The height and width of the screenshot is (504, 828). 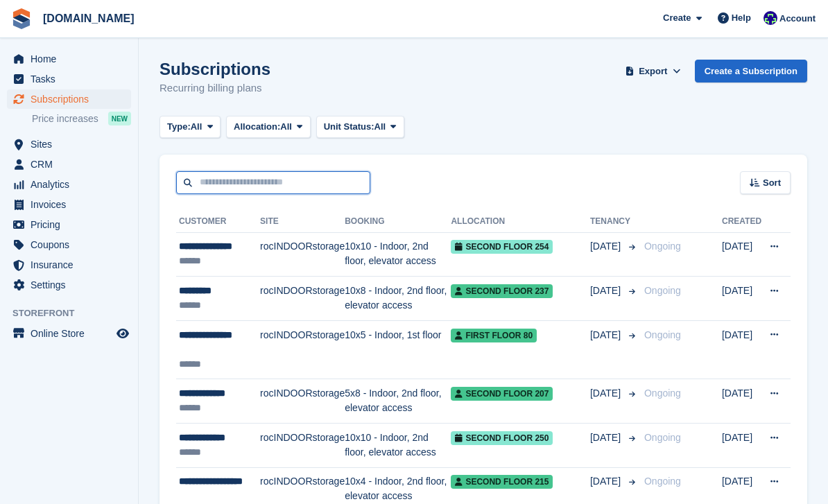 What do you see at coordinates (772, 183) in the screenshot?
I see `span: Sort` at bounding box center [772, 183].